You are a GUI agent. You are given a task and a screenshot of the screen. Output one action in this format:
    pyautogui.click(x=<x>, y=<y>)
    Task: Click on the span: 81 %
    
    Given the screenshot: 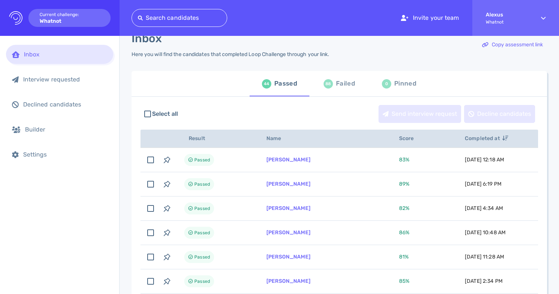 What is the action you would take?
    pyautogui.click(x=404, y=257)
    